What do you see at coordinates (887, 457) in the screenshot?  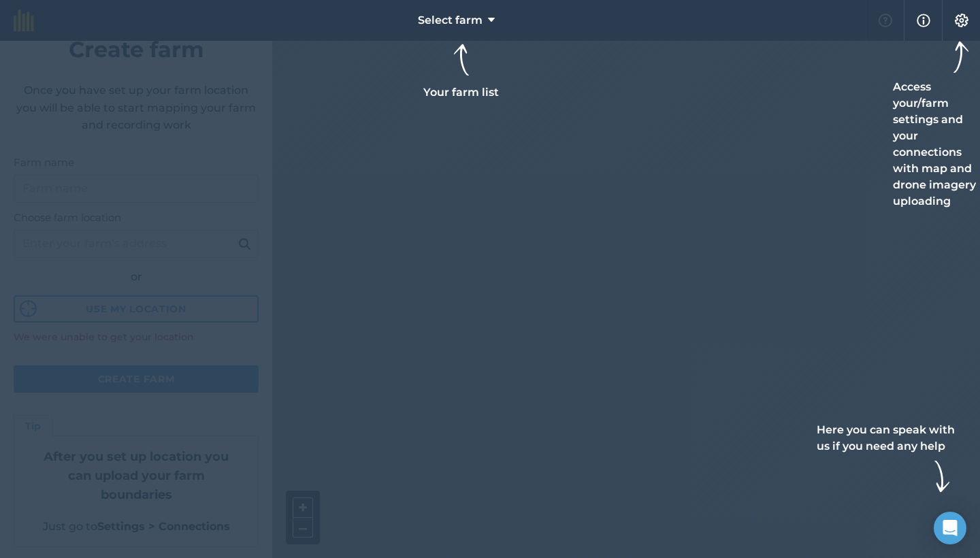 I see `div: Here you can speak with us if you need any help` at bounding box center [887, 457].